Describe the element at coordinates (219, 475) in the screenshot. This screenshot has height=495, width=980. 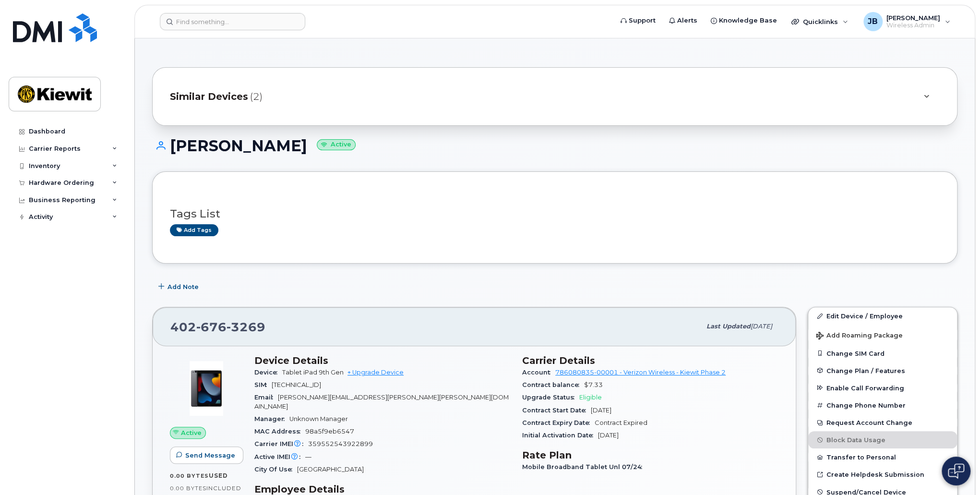
I see `span: used` at that location.